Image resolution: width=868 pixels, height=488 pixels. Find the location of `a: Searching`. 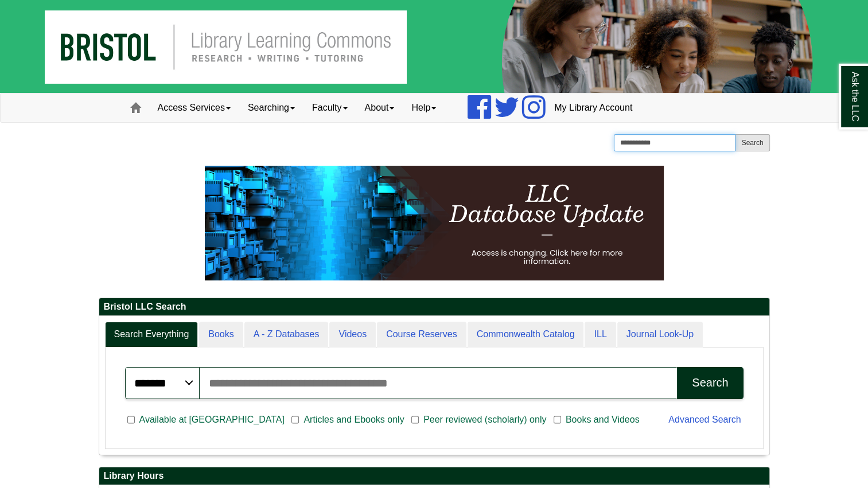

a: Searching is located at coordinates (271, 108).